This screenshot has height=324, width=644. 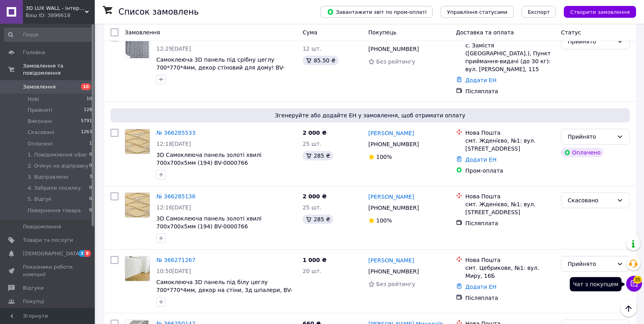 I want to click on span: 20 шт., so click(x=312, y=271).